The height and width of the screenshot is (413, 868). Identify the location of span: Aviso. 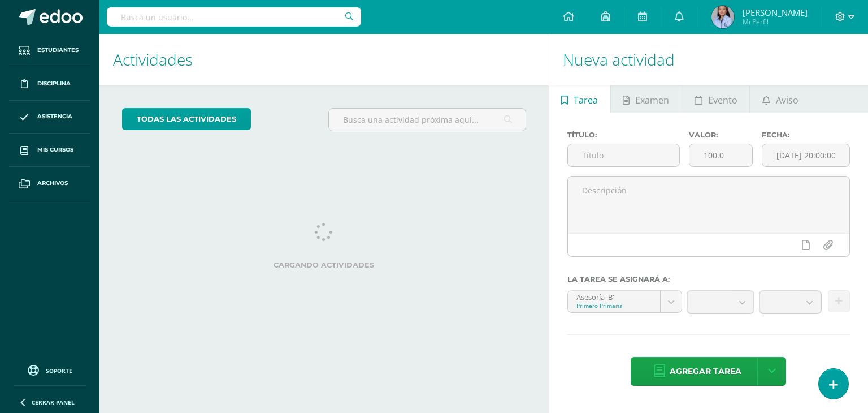
(787, 100).